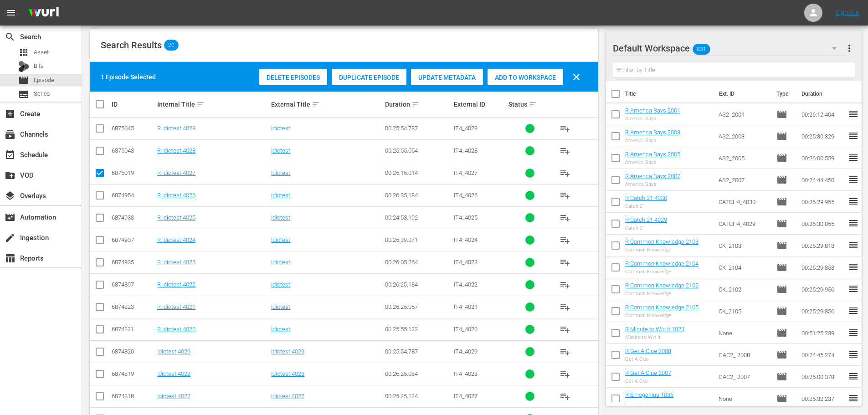 Image resolution: width=868 pixels, height=415 pixels. Describe the element at coordinates (744, 355) in the screenshot. I see `td: GAC2_ 2008` at that location.